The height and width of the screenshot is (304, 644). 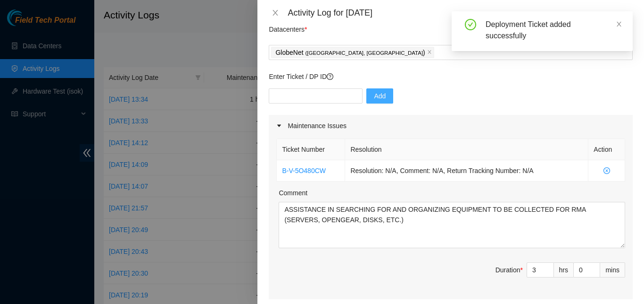 I want to click on th: Resolution, so click(x=467, y=149).